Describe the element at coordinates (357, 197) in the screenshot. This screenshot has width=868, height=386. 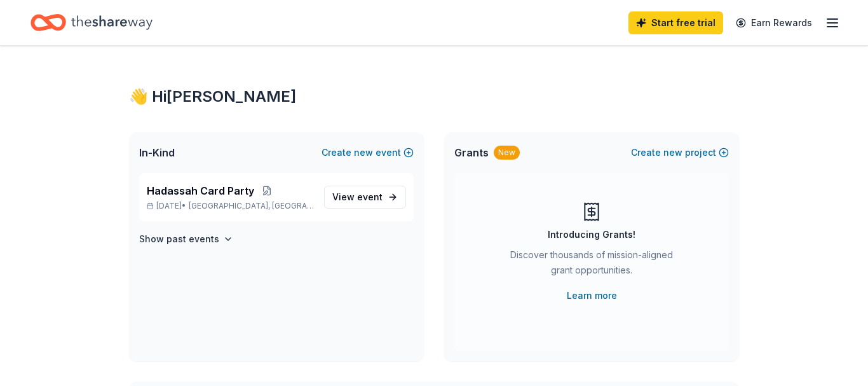
I see `span: View` at that location.